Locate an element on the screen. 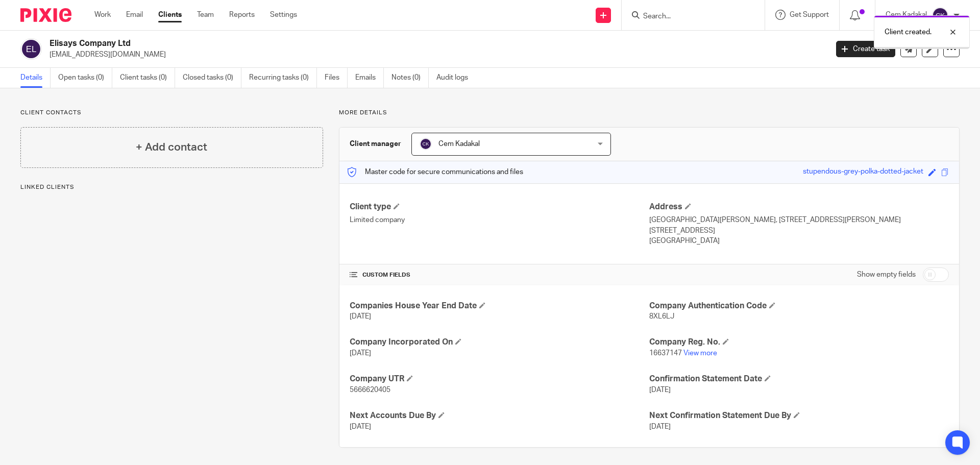 The width and height of the screenshot is (980, 465). a: Settings is located at coordinates (283, 15).